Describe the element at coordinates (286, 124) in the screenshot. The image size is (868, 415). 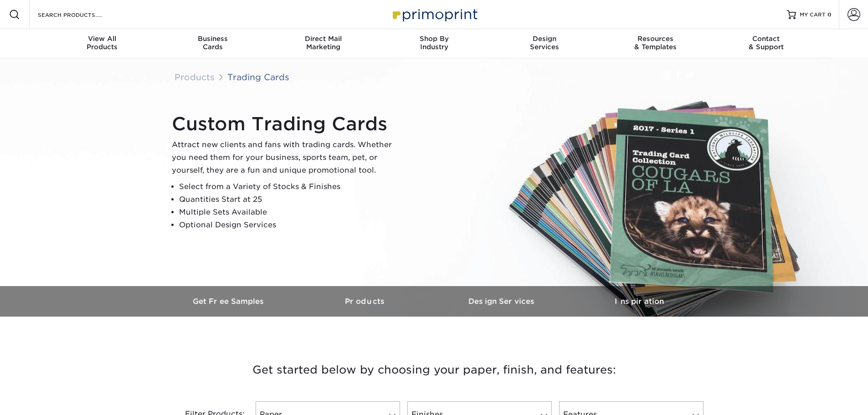
I see `h1: Custom Trading Cards` at that location.